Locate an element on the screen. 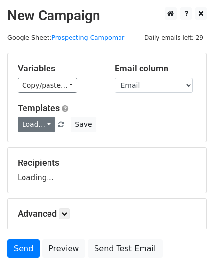  div: Loading... is located at coordinates (107, 170).